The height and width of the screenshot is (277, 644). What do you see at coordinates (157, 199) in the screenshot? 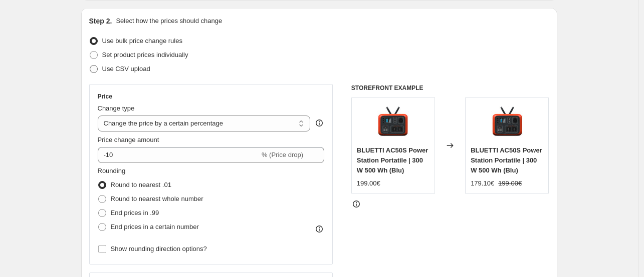
I see `span: Round to nearest whole number` at bounding box center [157, 199].